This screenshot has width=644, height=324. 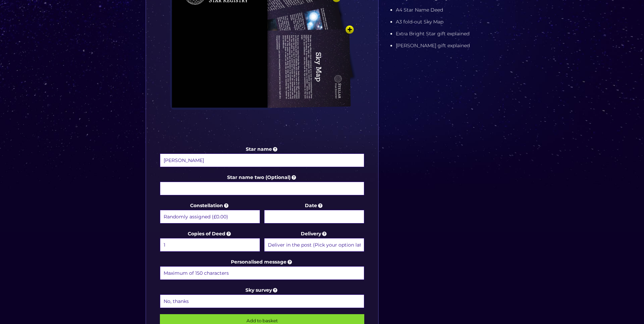 I want to click on label: Personalised message, so click(x=262, y=269).